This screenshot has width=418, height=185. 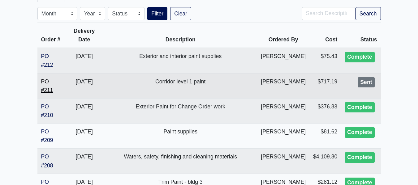 What do you see at coordinates (368, 14) in the screenshot?
I see `button: Search` at bounding box center [368, 14].